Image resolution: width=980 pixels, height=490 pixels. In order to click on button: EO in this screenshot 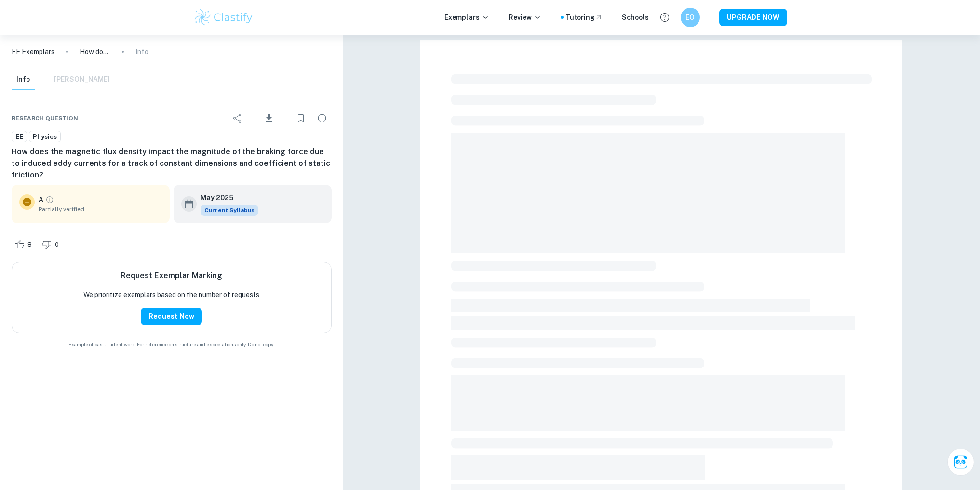, I will do `click(690, 18)`.